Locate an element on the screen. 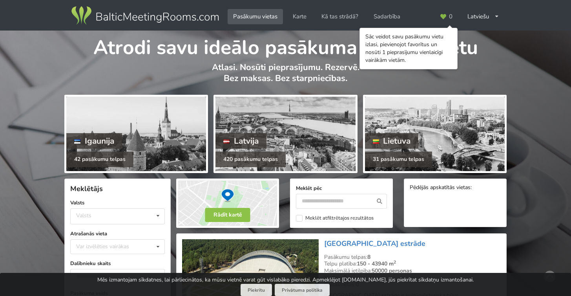 This screenshot has height=296, width=571. a: Sadarbība is located at coordinates (387, 16).